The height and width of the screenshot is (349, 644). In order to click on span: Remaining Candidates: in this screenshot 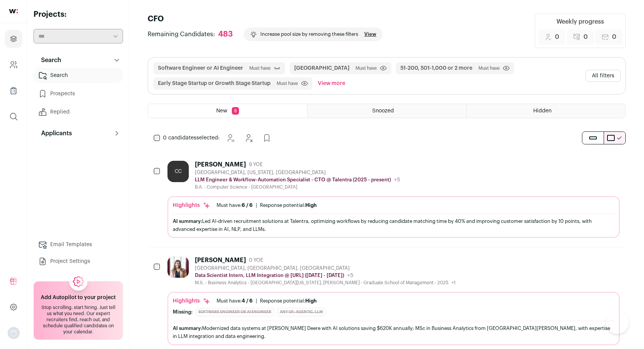, I will do `click(181, 34)`.